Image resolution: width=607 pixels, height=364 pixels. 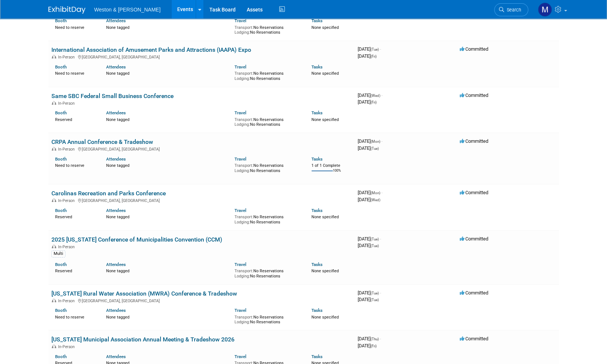 I want to click on img: ExhibitDay, so click(x=67, y=10).